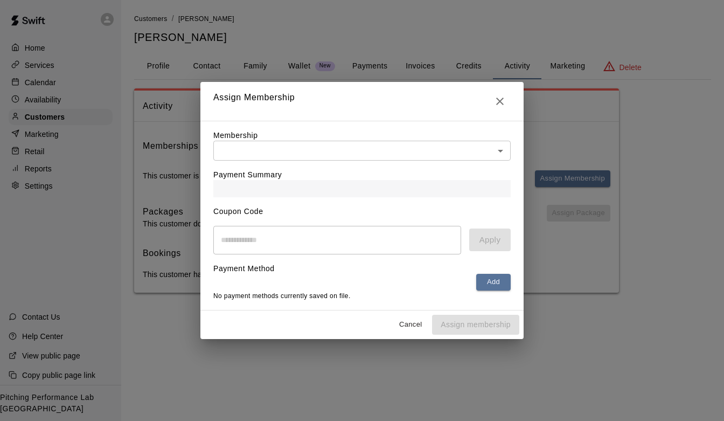 The width and height of the screenshot is (724, 421). What do you see at coordinates (244, 268) in the screenshot?
I see `label: Payment Method` at bounding box center [244, 268].